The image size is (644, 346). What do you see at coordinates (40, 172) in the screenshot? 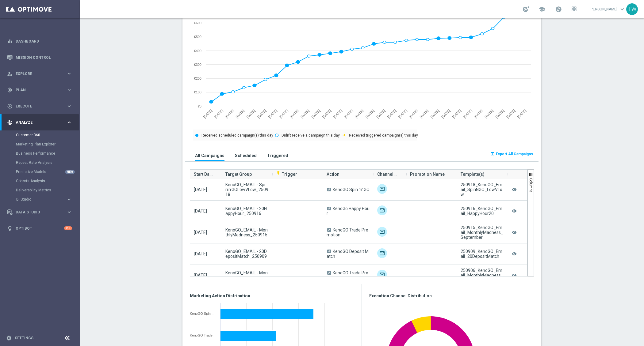
I see `a: Predictive Models` at bounding box center [40, 172].